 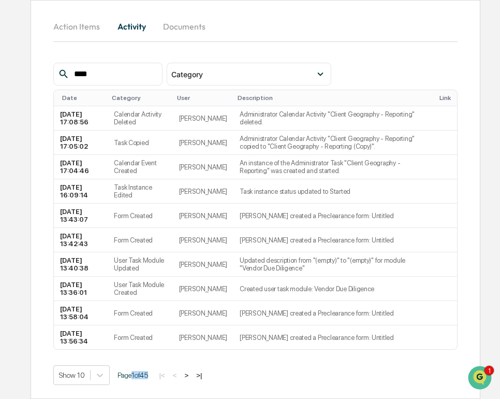 What do you see at coordinates (333, 167) in the screenshot?
I see `td: An instance of the Administrator Task "Client Geography - Reporting" was created and started.` at bounding box center [333, 167].